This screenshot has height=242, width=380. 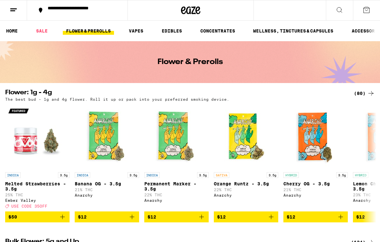 What do you see at coordinates (117, 99) in the screenshot?
I see `p: The best bud - 1g and 4g flower. Roll it up or pack into your preferred smoking device.` at bounding box center [117, 99].